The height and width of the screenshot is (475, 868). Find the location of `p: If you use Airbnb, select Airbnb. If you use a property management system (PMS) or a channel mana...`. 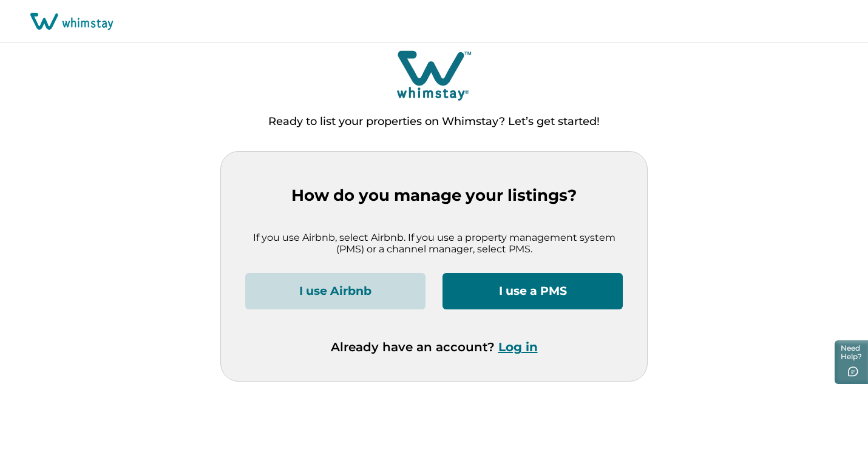

p: If you use Airbnb, select Airbnb. If you use a property management system (PMS) or a channel mana... is located at coordinates (434, 243).